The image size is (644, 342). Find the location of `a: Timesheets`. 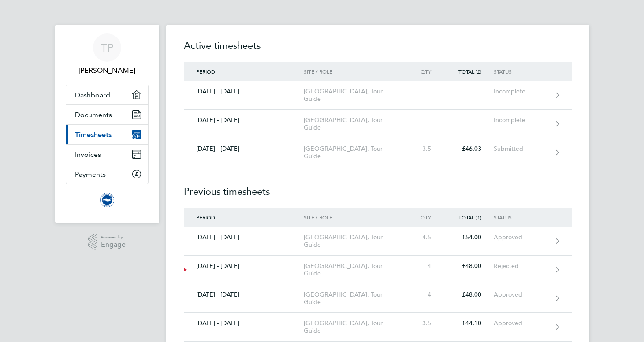

a: Timesheets is located at coordinates (107, 135).